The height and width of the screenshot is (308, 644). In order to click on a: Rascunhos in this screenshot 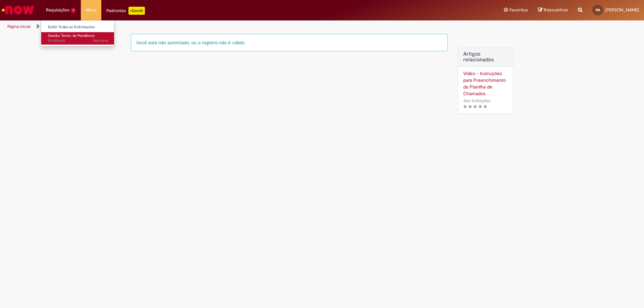, I will do `click(553, 10)`.